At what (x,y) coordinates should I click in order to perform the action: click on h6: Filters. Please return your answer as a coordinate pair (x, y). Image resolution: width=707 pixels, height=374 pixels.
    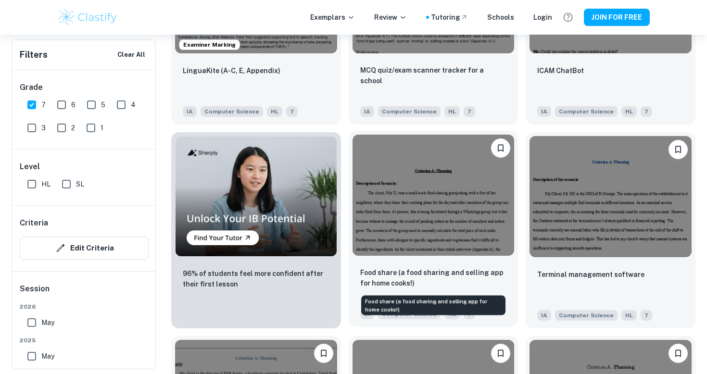
    Looking at the image, I should click on (34, 55).